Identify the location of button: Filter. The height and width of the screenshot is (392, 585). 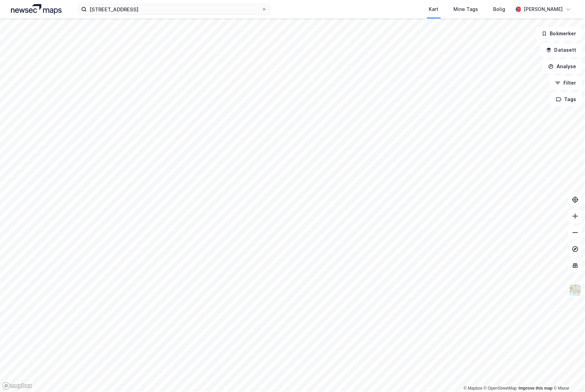
(566, 83).